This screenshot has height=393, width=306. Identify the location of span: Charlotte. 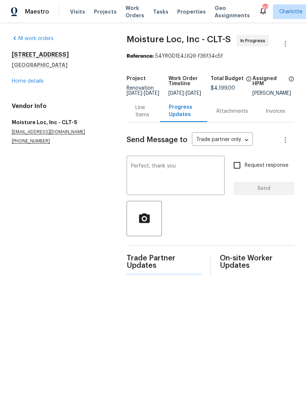
(291, 12).